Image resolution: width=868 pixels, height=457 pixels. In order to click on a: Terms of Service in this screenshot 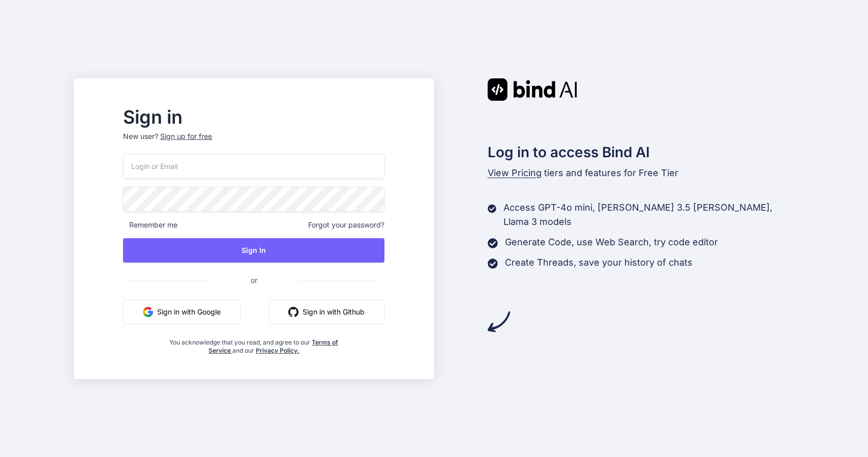, I will do `click(274, 346)`.